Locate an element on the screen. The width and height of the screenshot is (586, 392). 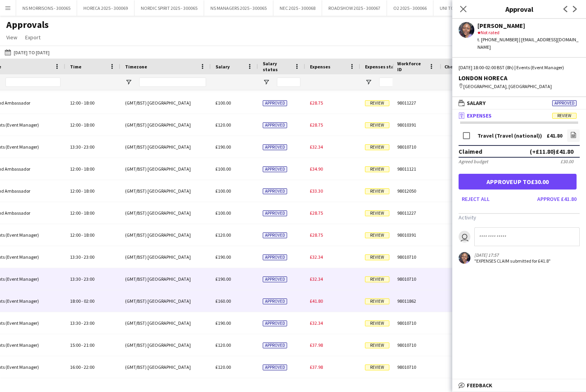
div: "EXPENSES CLAIM submitted for £41.8" is located at coordinates (513, 261).